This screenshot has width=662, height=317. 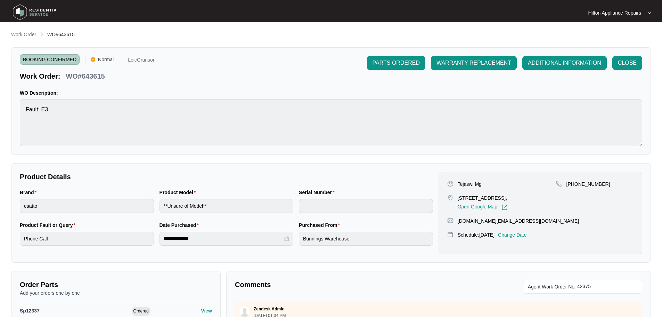 What do you see at coordinates (226, 177) in the screenshot?
I see `p: Product Details` at bounding box center [226, 177].